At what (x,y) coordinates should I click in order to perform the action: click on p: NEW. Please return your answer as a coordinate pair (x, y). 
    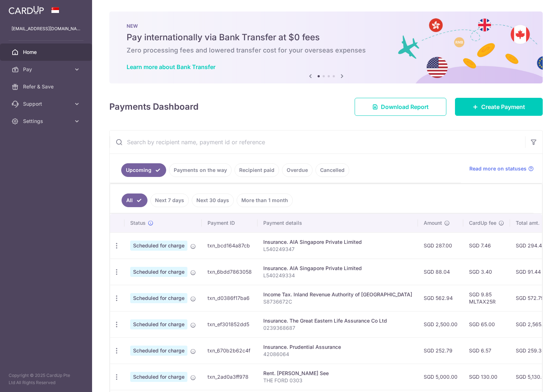
    Looking at the image, I should click on (326, 26).